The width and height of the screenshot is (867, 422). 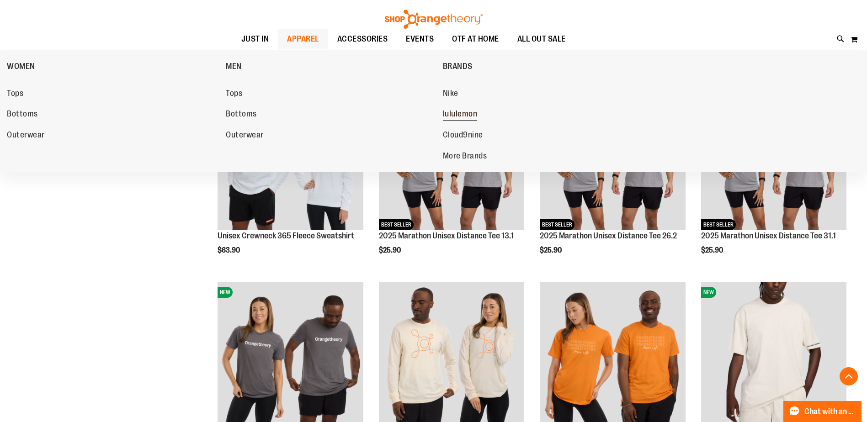 I want to click on span: lululemon, so click(x=460, y=115).